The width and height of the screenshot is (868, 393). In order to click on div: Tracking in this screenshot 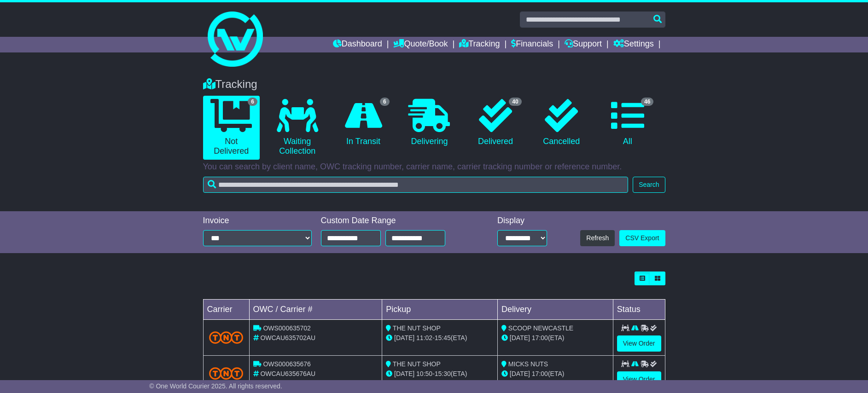, I will do `click(434, 84)`.